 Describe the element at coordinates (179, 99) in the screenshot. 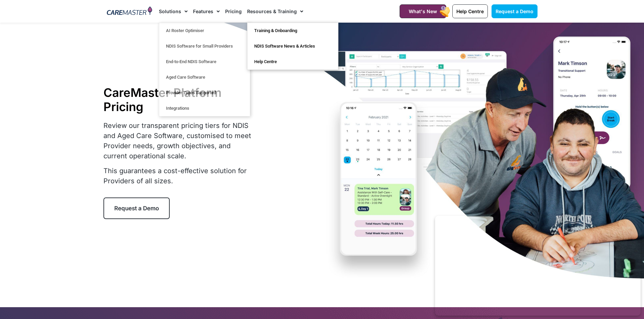

I see `h1: CareMaster Platform Pricing` at that location.